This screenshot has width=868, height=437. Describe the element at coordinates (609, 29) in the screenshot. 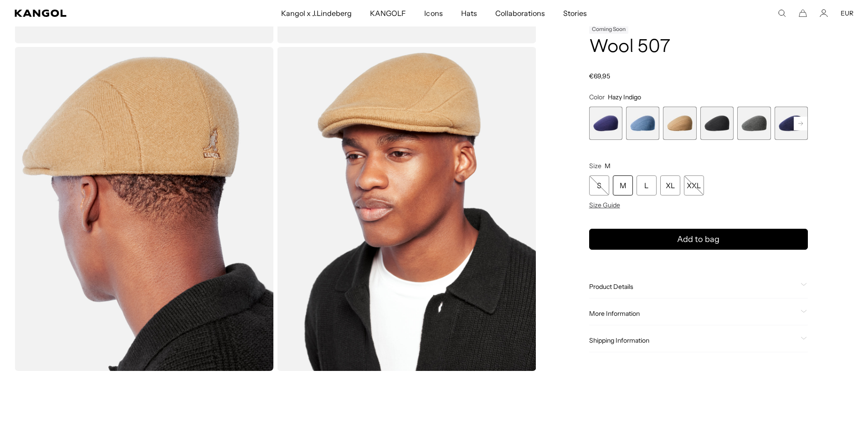

I see `div: Coming Soon` at that location.